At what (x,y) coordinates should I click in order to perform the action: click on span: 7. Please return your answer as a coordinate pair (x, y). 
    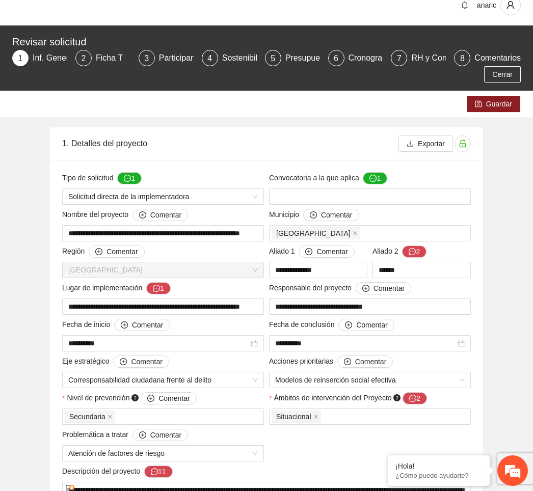
    Looking at the image, I should click on (399, 58).